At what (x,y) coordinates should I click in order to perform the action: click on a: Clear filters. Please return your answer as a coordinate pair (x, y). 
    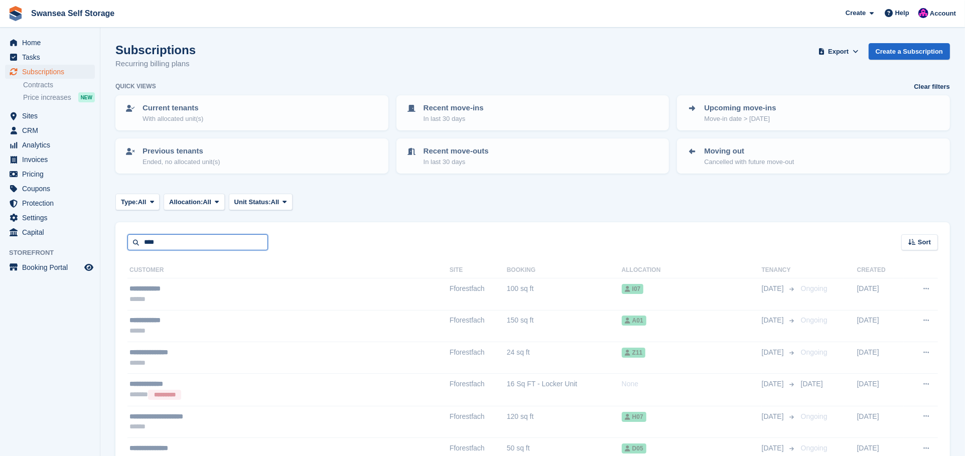
    Looking at the image, I should click on (932, 87).